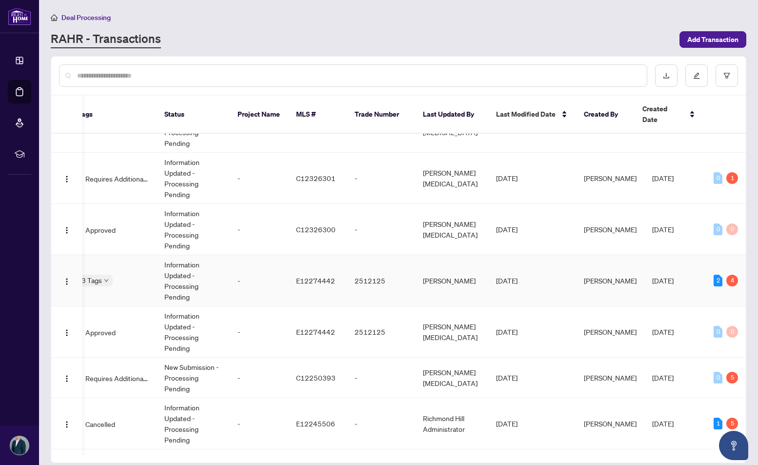 The height and width of the screenshot is (465, 758). I want to click on td: New Submission - Processing Pending, so click(193, 378).